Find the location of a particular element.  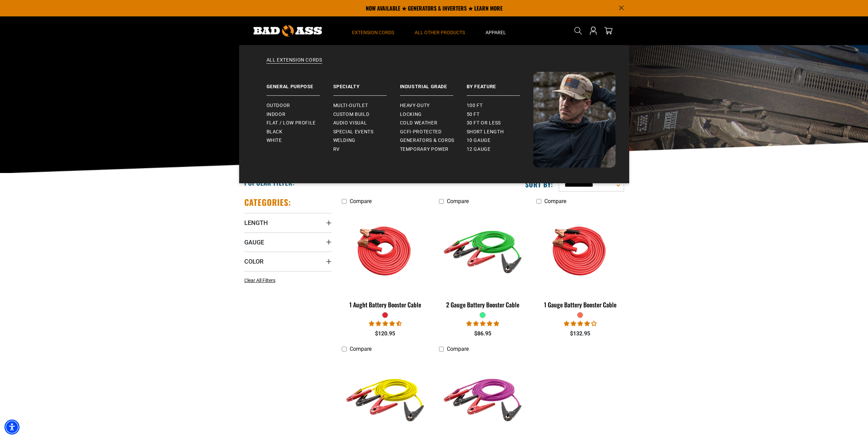

a: 10 gauge is located at coordinates (500, 141).